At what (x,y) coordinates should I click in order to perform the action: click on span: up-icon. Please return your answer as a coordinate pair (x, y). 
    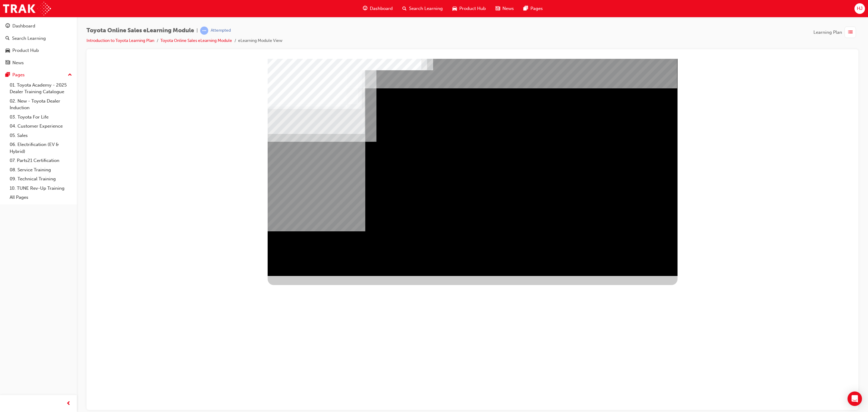
    Looking at the image, I should click on (70, 75).